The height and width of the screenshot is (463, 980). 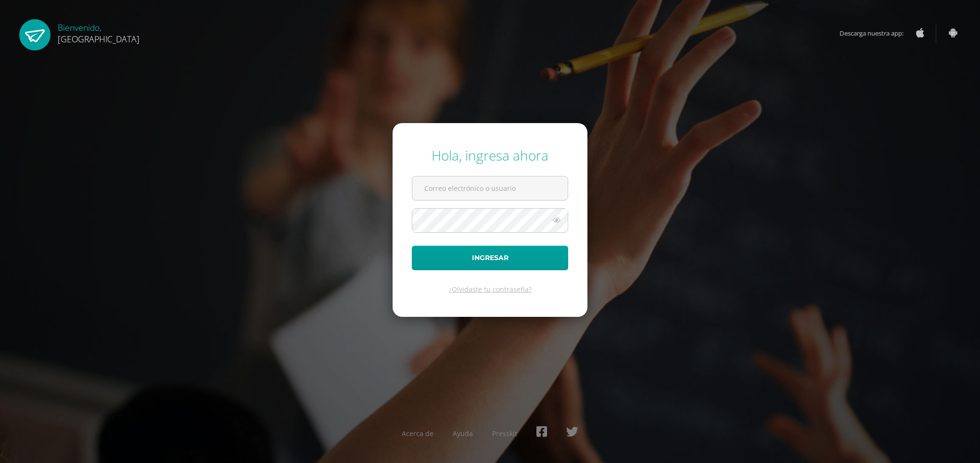 I want to click on span: Descarga nuestra app:, so click(x=876, y=33).